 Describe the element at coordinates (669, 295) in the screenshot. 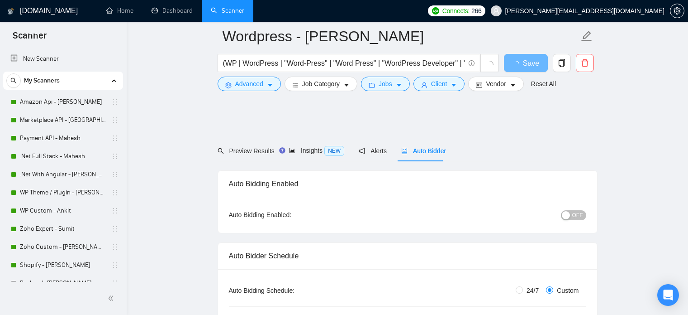

I see `div: Open Intercom Messenger` at that location.